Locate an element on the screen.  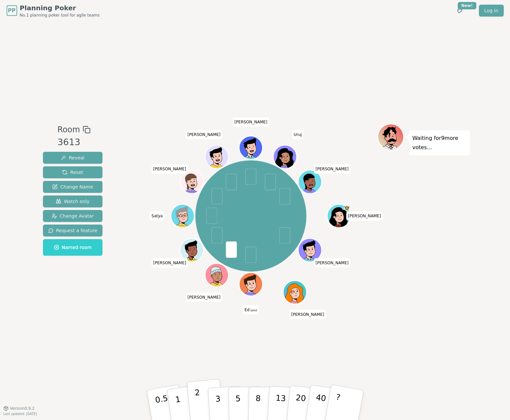
button: Reveal is located at coordinates (72, 158).